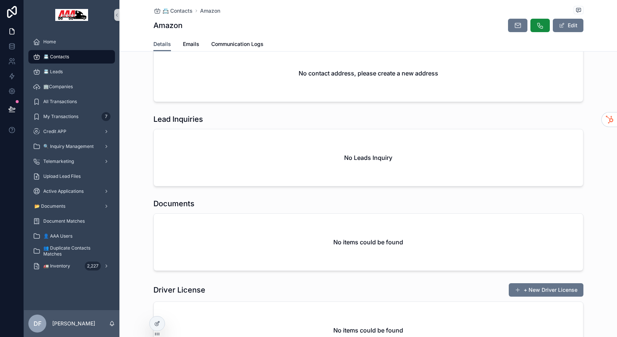 The width and height of the screenshot is (617, 337). Describe the element at coordinates (210, 11) in the screenshot. I see `span: Amazon` at that location.